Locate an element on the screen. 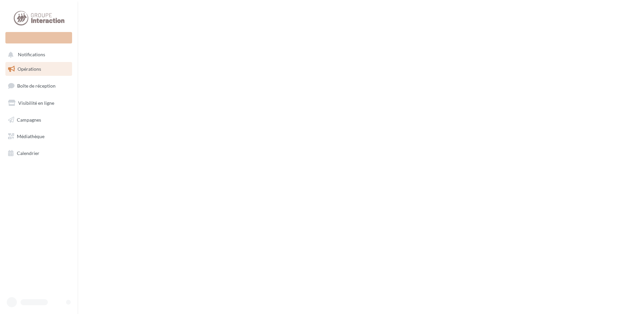 The image size is (644, 314). div: Nouvelle campagne is located at coordinates (39, 38).